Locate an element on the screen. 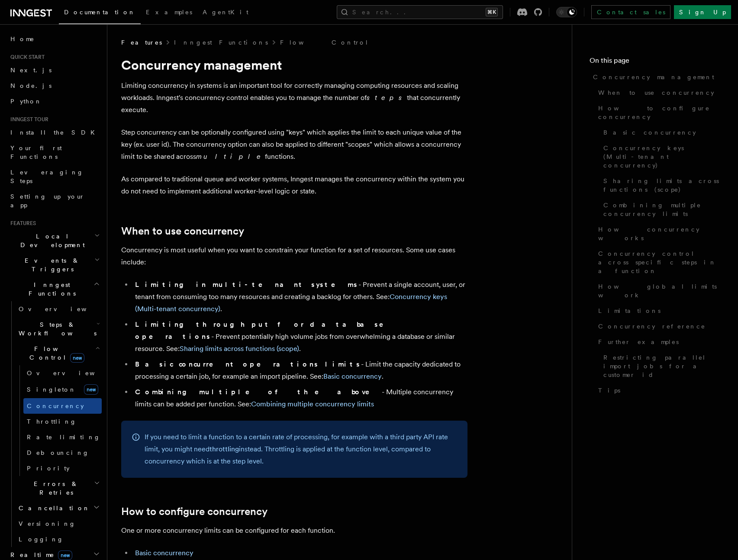 This screenshot has height=560, width=738. a: Concurrency management is located at coordinates (655, 77).